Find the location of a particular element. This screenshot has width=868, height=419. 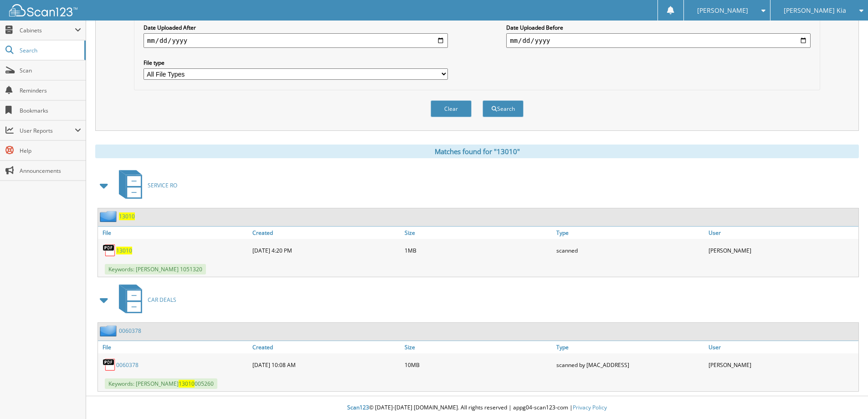

span: Scan is located at coordinates (50, 71).